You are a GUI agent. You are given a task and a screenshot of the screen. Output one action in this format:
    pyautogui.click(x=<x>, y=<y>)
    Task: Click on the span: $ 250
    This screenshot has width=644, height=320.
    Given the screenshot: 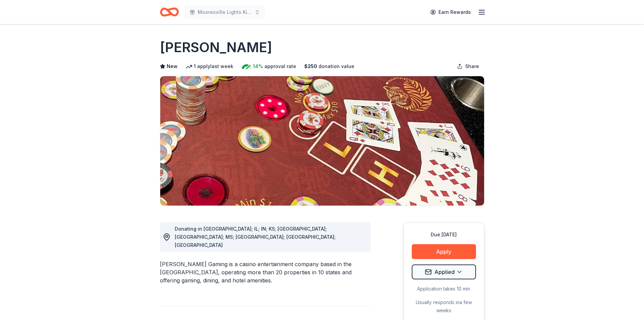 What is the action you would take?
    pyautogui.click(x=311, y=66)
    